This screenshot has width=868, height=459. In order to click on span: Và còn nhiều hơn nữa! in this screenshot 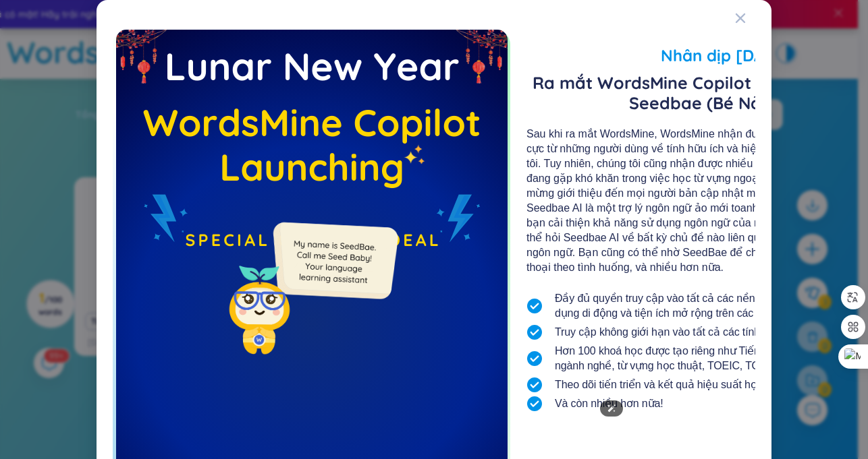, I will do `click(609, 404)`.